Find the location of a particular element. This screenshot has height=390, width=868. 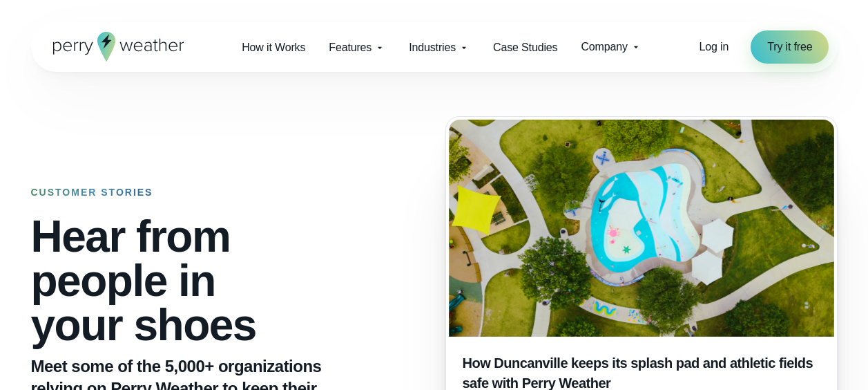

a: Try it free is located at coordinates (789, 47).